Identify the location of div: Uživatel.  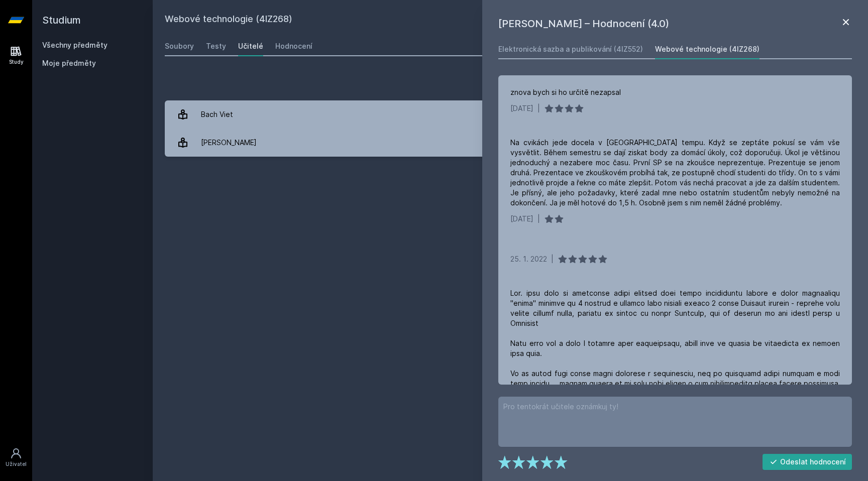
(17, 463).